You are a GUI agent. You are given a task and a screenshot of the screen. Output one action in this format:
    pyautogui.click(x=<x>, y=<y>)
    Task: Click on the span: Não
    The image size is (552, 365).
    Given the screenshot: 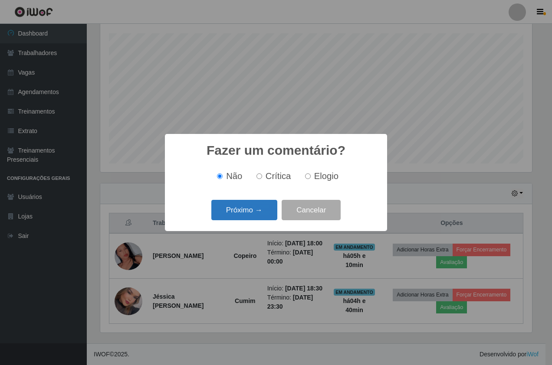 What is the action you would take?
    pyautogui.click(x=234, y=176)
    